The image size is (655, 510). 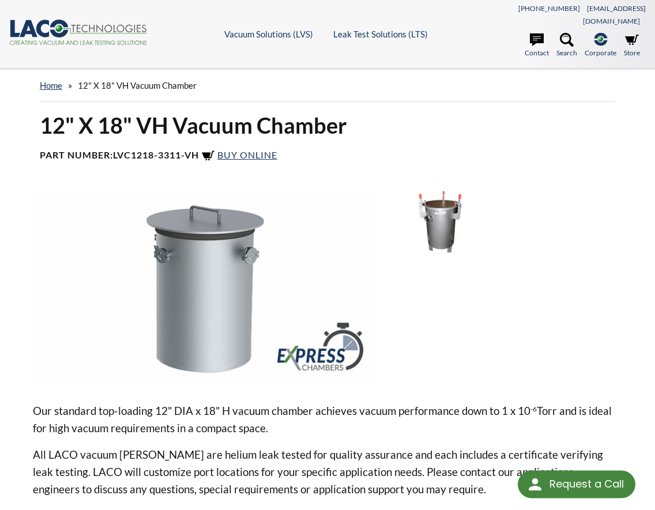 What do you see at coordinates (269, 34) in the screenshot?
I see `a: Vacuum Solutions (LVS)` at bounding box center [269, 34].